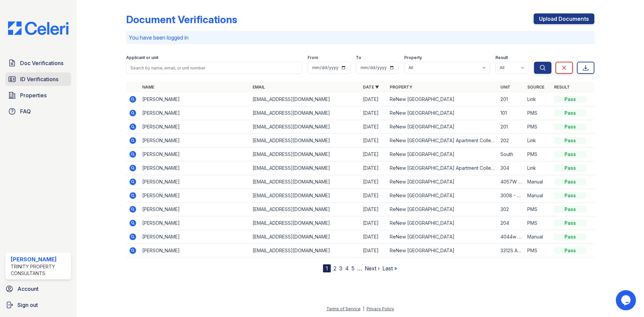 The image size is (644, 317). Describe the element at coordinates (182, 20) in the screenshot. I see `div: Document Verifications` at that location.